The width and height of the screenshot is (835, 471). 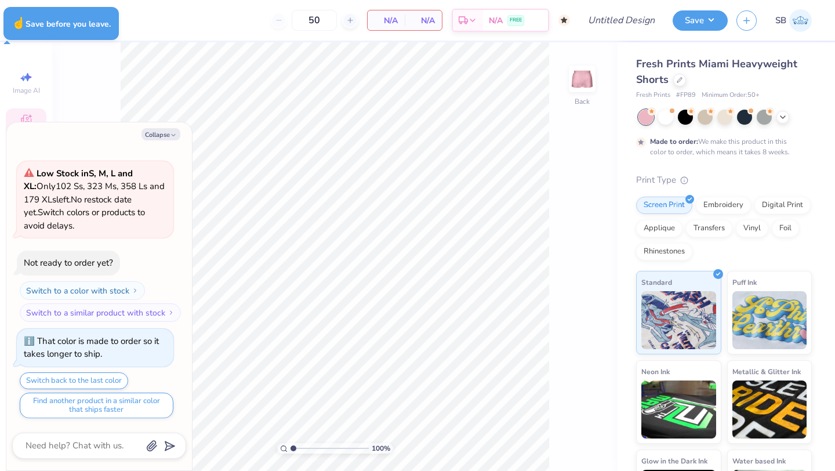 What do you see at coordinates (664, 252) in the screenshot?
I see `div: Rhinestones` at bounding box center [664, 252].